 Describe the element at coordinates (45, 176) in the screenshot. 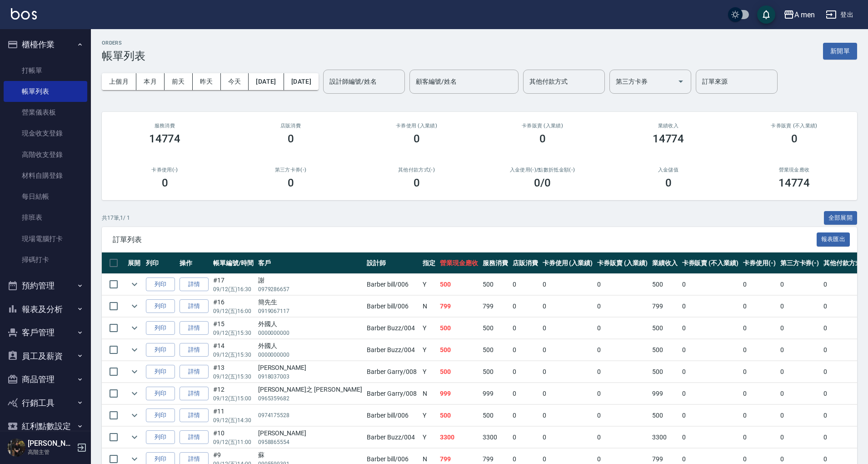

I see `a: 材料自購登錄` at that location.